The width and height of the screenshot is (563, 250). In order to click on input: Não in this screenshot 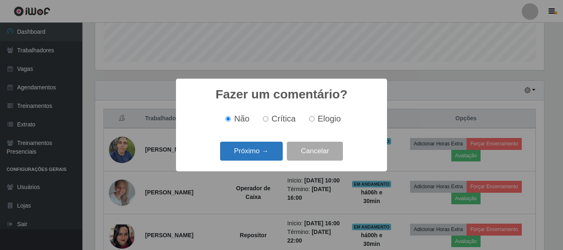, I will do `click(228, 119)`.